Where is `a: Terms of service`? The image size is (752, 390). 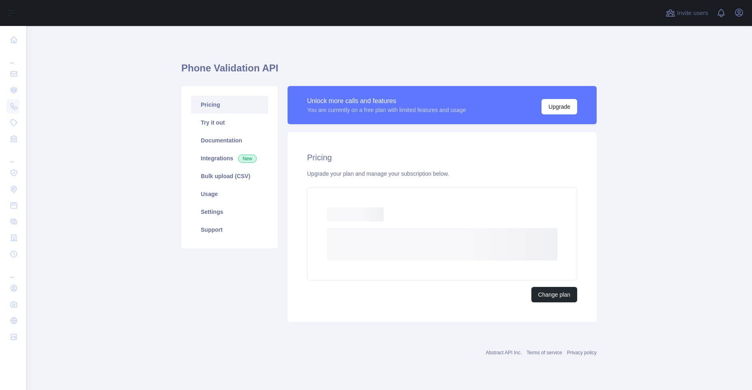 a: Terms of service is located at coordinates (544, 353).